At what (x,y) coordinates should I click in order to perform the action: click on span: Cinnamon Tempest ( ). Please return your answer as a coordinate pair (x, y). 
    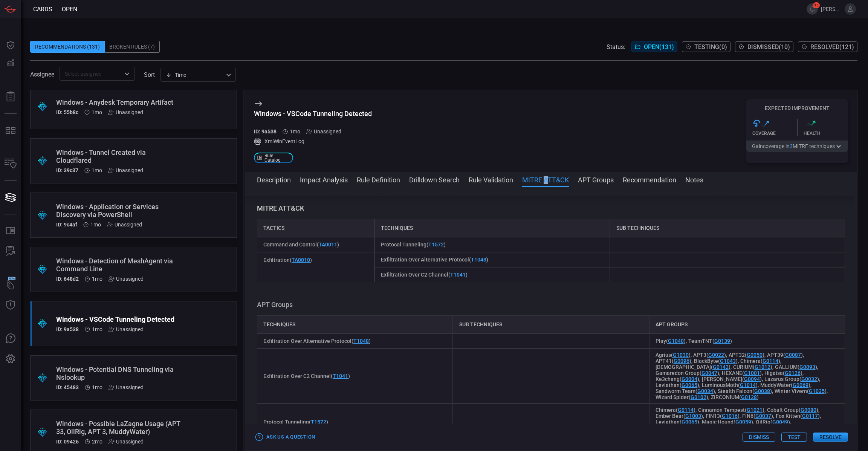
    Looking at the image, I should click on (731, 410).